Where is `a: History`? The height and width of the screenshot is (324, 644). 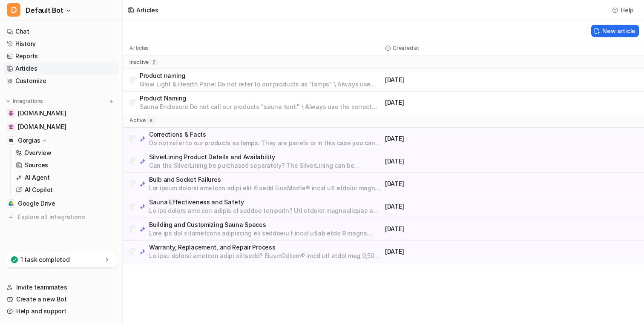 a: History is located at coordinates (61, 44).